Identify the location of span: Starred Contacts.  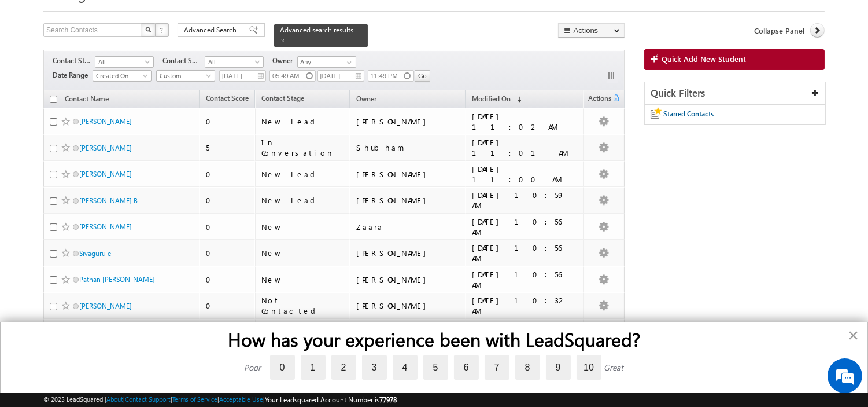
(688, 113).